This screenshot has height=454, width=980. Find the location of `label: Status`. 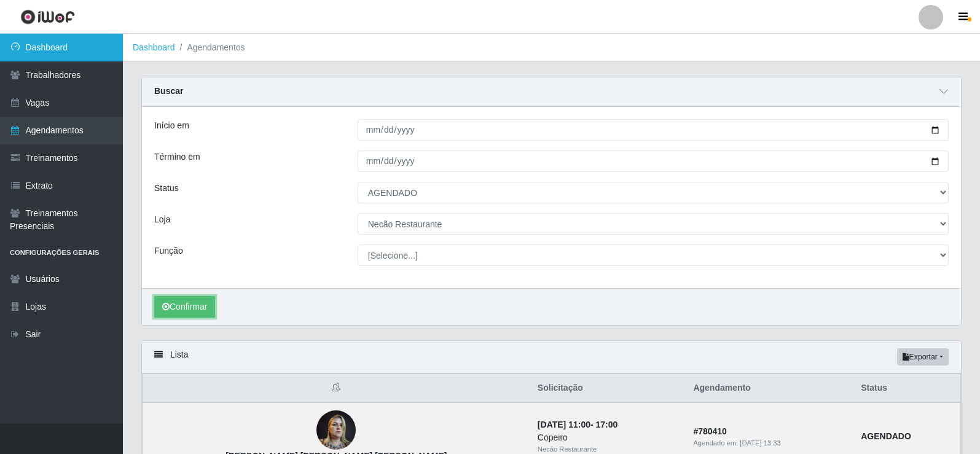

label: Status is located at coordinates (166, 188).